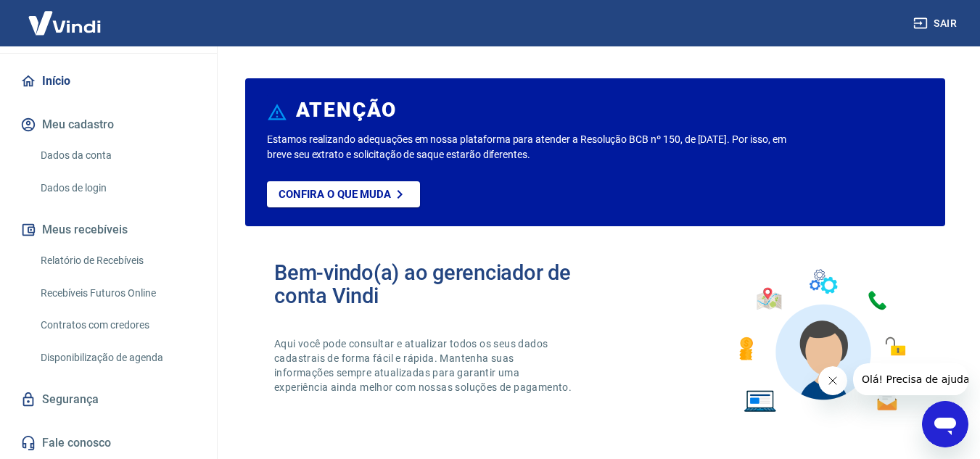 The height and width of the screenshot is (459, 980). What do you see at coordinates (821, 341) in the screenshot?
I see `img: Imagem de um avatar masculino com diversos icones exemplificando as funcionalidades do gerenciado...` at bounding box center [821, 341].